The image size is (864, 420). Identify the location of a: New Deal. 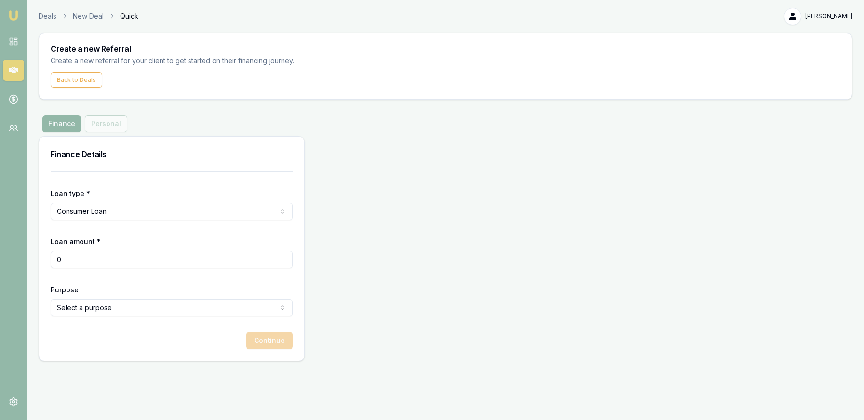
(88, 16).